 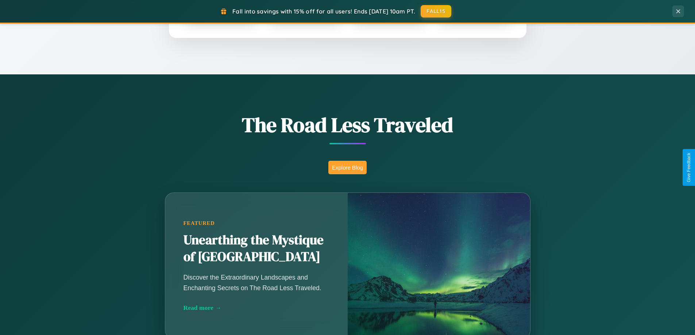 I want to click on button: Explore Blog, so click(x=347, y=168).